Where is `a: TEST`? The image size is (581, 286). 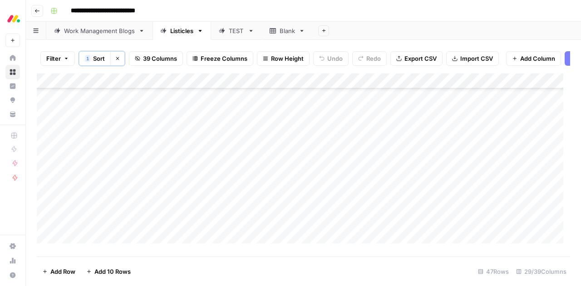
a: TEST is located at coordinates (236, 31).